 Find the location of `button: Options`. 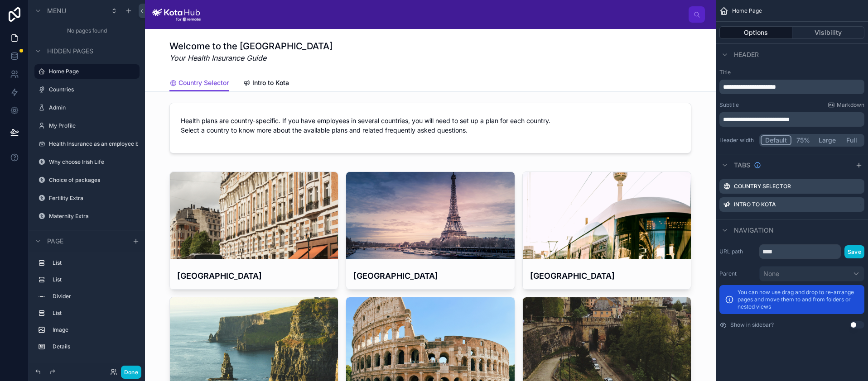

button: Options is located at coordinates (756, 32).